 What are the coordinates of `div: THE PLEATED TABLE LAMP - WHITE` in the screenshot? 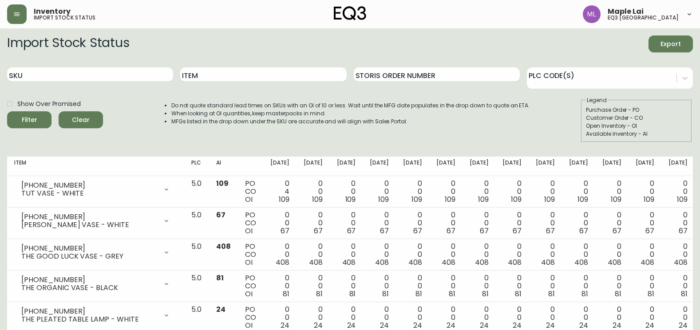 It's located at (89, 319).